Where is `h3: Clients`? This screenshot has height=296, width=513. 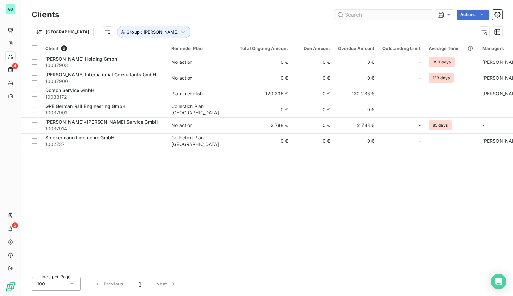
h3: Clients is located at coordinates (45, 15).